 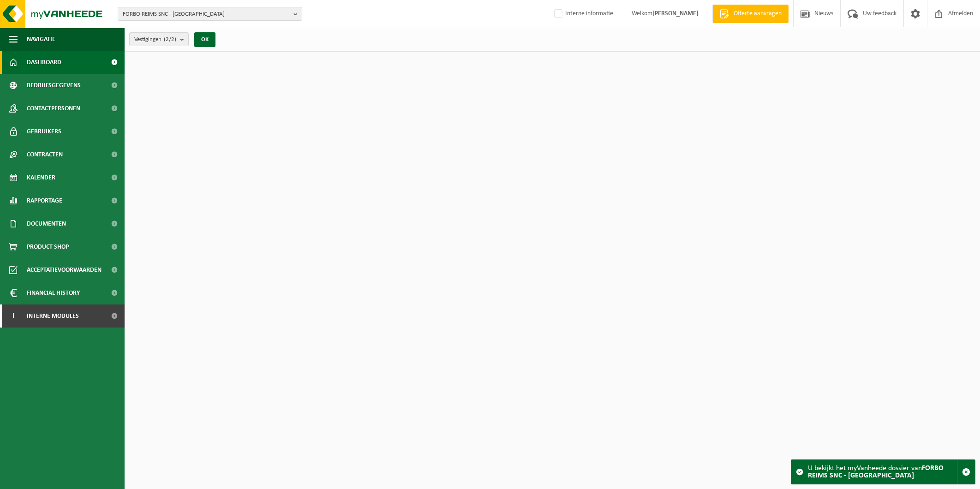 What do you see at coordinates (758, 14) in the screenshot?
I see `span: Offerte aanvragen` at bounding box center [758, 14].